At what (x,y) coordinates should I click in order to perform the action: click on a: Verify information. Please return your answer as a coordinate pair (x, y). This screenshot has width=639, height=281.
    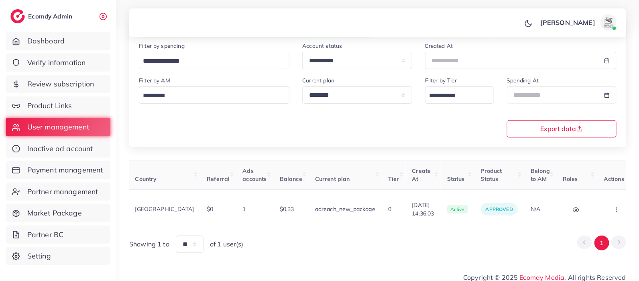
    Looking at the image, I should click on (58, 63).